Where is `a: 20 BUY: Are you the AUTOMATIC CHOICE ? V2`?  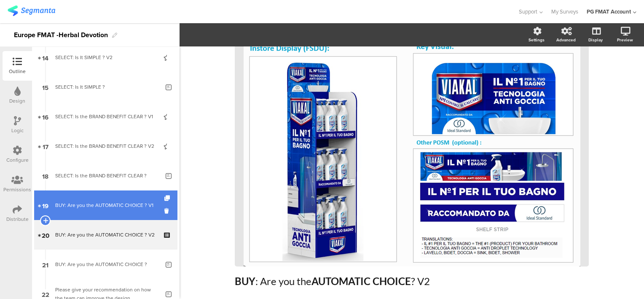
a: 20 BUY: Are you the AUTOMATIC CHOICE ? V2 is located at coordinates (106, 234).